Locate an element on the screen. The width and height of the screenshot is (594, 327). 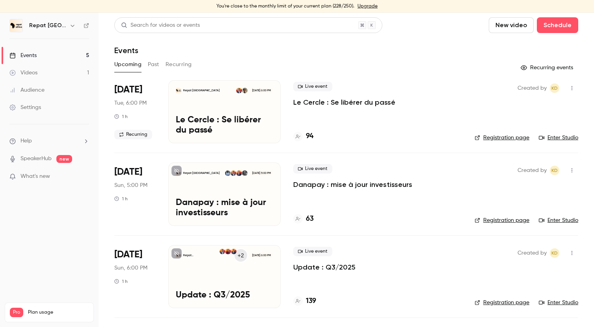
span: Plan usage is located at coordinates (58, 313).